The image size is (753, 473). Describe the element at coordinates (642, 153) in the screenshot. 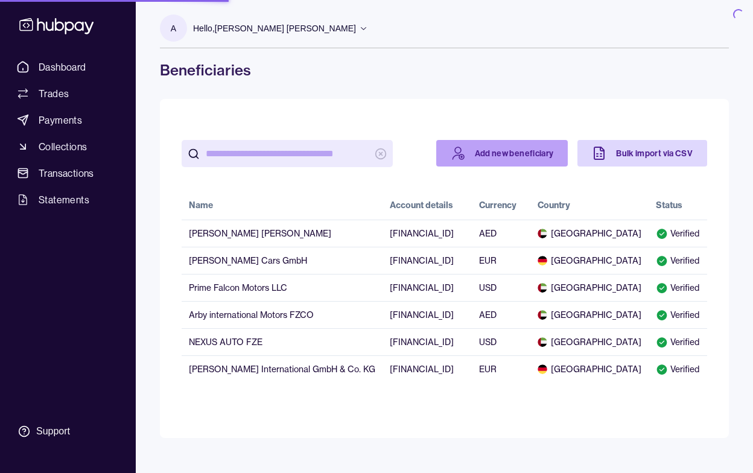

I see `a: Bulk import via CSV` at that location.